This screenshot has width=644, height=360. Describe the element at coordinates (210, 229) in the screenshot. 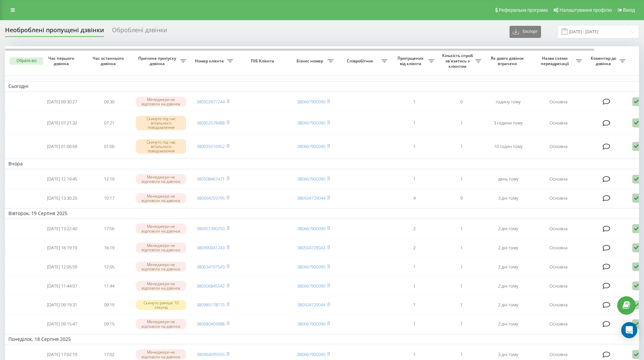

I see `a: 380951390250` at that location.